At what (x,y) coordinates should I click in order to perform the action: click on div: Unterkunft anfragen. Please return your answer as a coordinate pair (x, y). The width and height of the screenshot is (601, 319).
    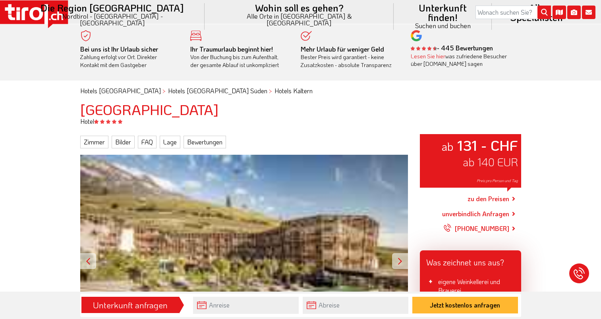
    Looking at the image, I should click on (130, 306).